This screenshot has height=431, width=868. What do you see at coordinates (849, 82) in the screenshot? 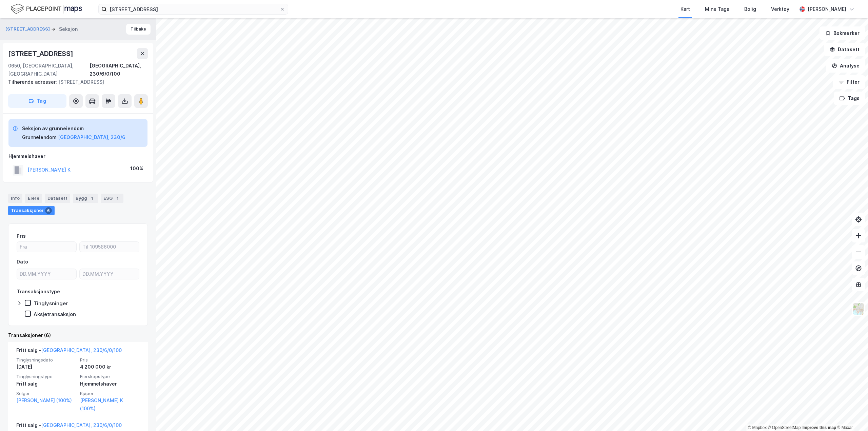
I see `button: Filter` at bounding box center [849, 82].